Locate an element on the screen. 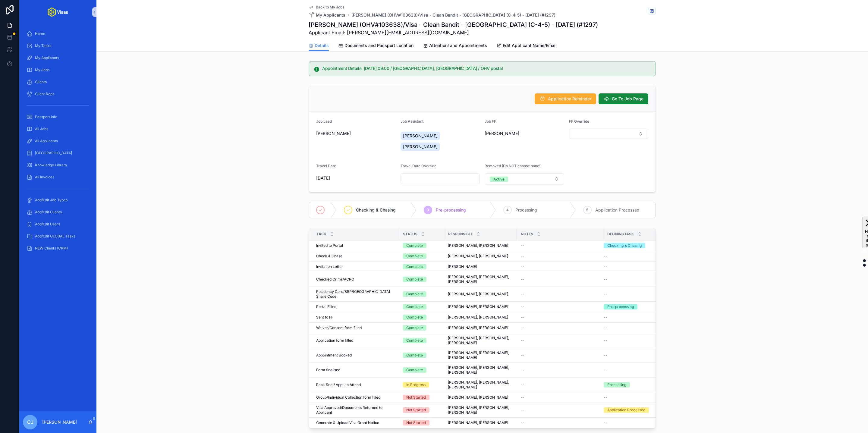  span: Travel Date Override is located at coordinates (418, 166).